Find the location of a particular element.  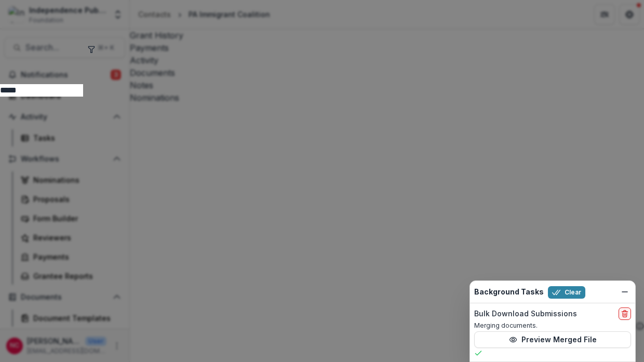

button: Dismiss is located at coordinates (624, 292).